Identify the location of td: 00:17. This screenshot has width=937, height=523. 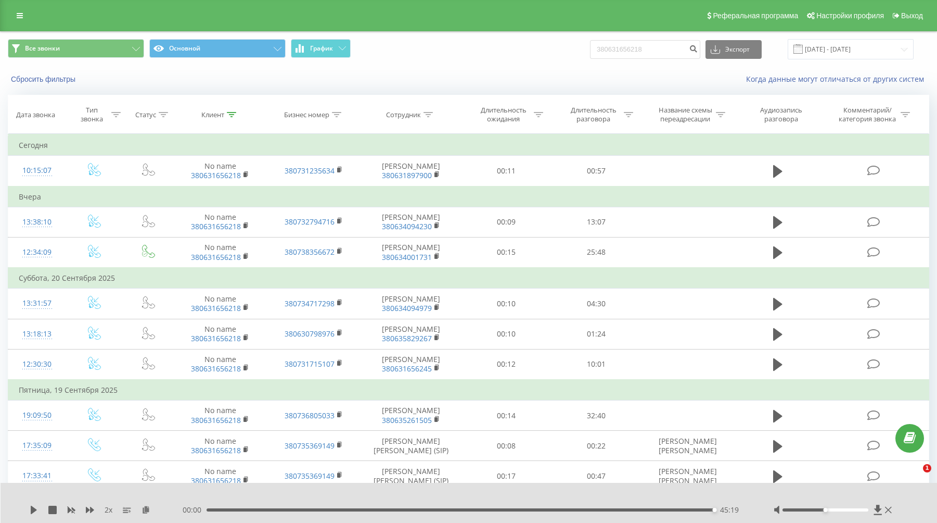
(506, 476).